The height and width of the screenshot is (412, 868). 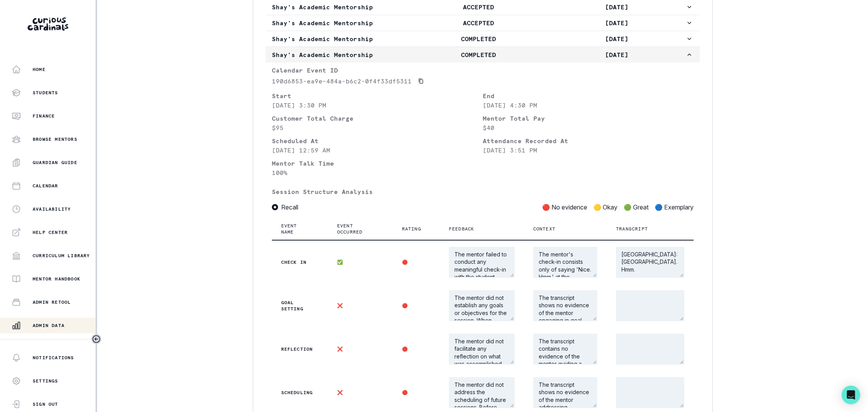 What do you see at coordinates (300, 393) in the screenshot?
I see `p: Scheduling` at bounding box center [300, 393].